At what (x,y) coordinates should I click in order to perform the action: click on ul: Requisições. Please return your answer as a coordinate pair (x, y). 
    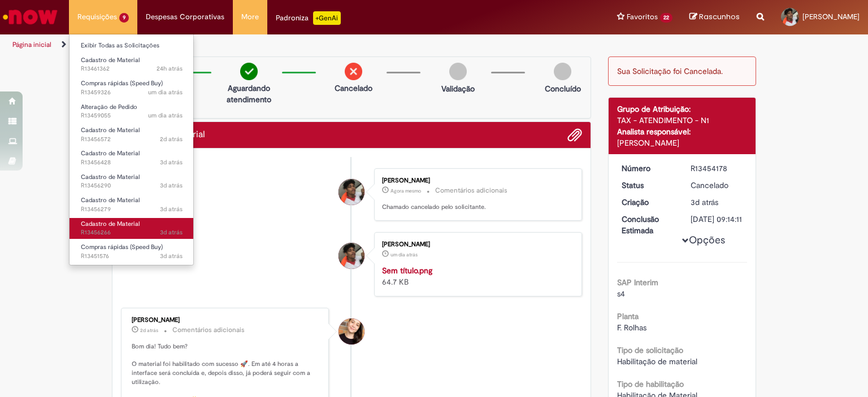
    Looking at the image, I should click on (131, 150).